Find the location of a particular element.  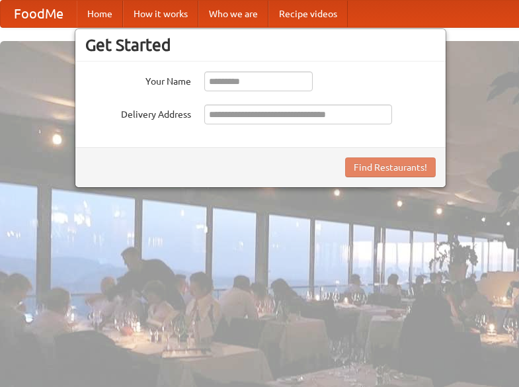

a: Recipe videos is located at coordinates (308, 14).